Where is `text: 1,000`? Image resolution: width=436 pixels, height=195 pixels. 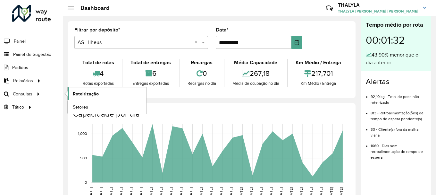
text: 1,000 is located at coordinates (82, 133).